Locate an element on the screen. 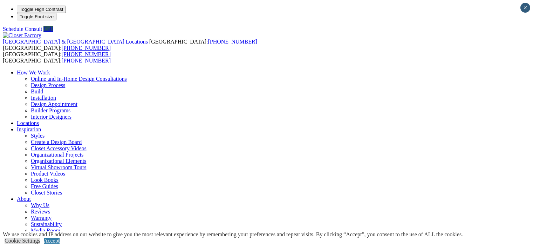 The width and height of the screenshot is (533, 244). img: Closet Factory is located at coordinates (22, 35).